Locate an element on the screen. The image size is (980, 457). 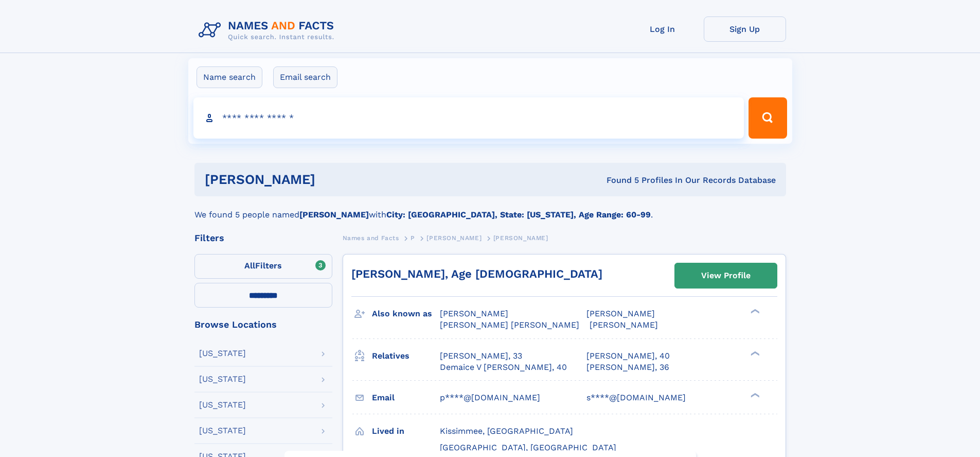
button: Search Button is located at coordinates (768, 118).